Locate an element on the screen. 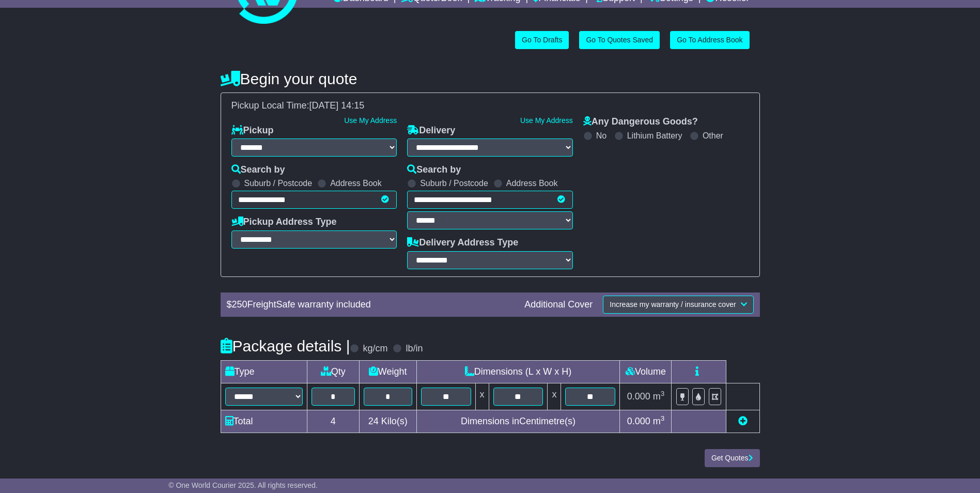 The width and height of the screenshot is (980, 493). td: Type is located at coordinates (264, 371).